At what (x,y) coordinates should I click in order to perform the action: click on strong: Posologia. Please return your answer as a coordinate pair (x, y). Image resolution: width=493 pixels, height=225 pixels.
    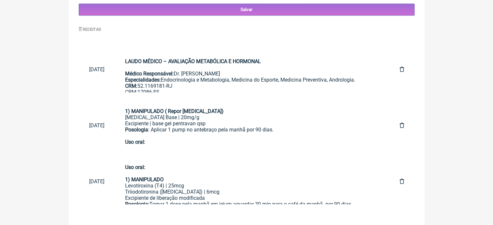
    Looking at the image, I should click on (137, 130).